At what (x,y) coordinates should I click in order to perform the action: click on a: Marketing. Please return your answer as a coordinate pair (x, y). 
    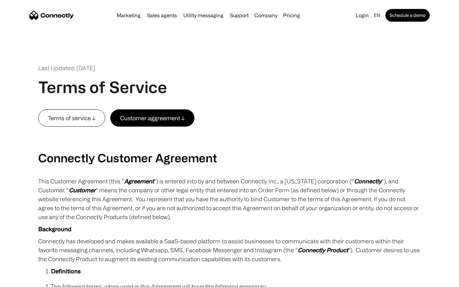
    Looking at the image, I should click on (128, 15).